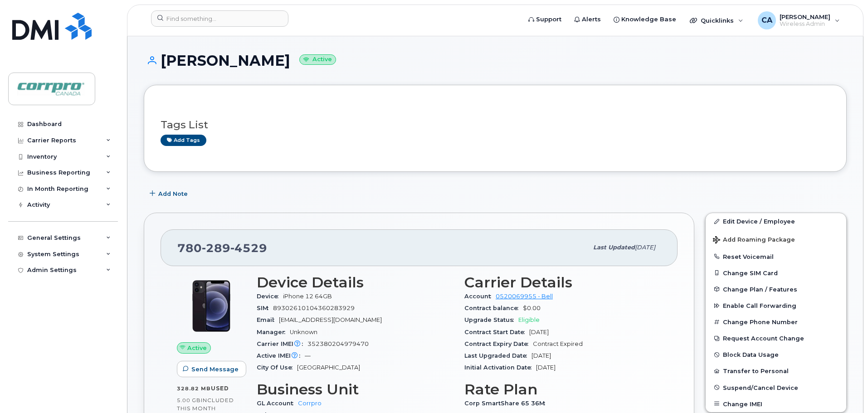 This screenshot has width=868, height=413. I want to click on button: Transfer to Personal, so click(776, 371).